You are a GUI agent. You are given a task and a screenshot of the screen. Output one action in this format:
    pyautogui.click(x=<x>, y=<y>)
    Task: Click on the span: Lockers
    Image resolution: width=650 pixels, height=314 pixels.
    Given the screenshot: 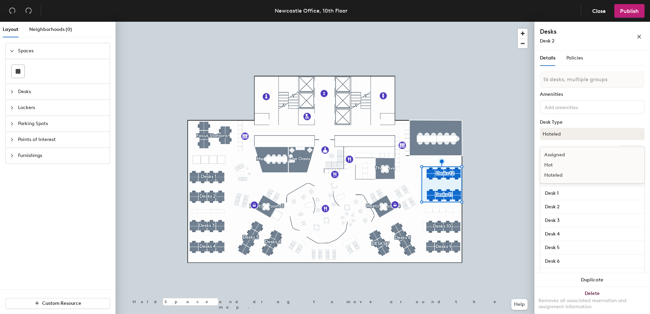 What is the action you would take?
    pyautogui.click(x=62, y=108)
    